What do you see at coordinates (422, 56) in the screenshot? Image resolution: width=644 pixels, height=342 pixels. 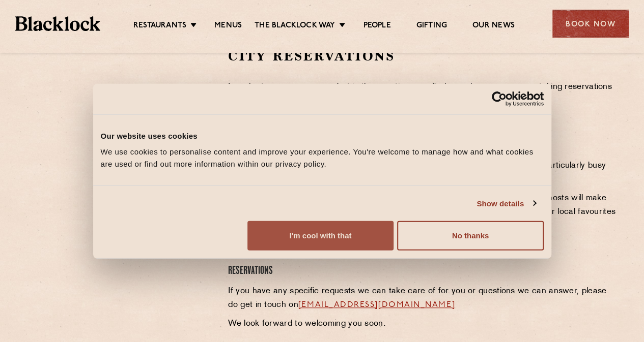 I see `h2: City Reservations` at bounding box center [422, 56].